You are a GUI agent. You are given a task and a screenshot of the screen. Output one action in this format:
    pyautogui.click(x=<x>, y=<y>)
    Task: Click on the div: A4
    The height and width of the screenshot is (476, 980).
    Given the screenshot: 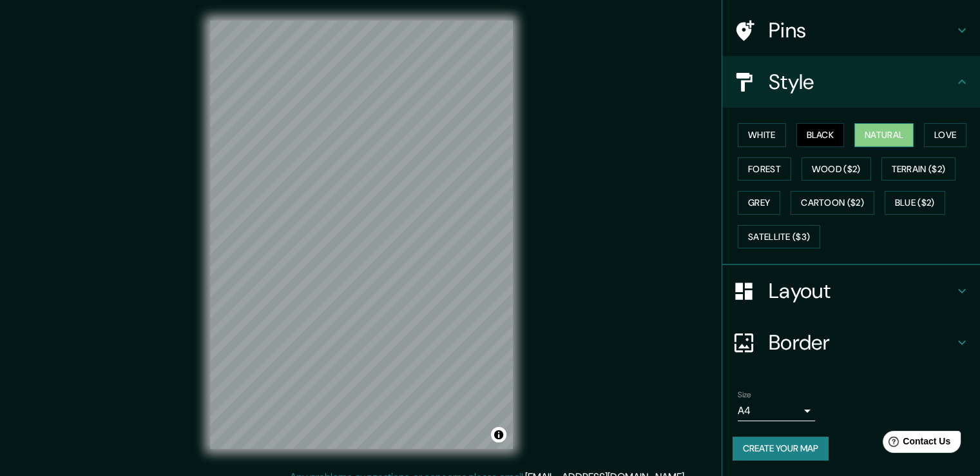 What is the action you would take?
    pyautogui.click(x=777, y=411)
    